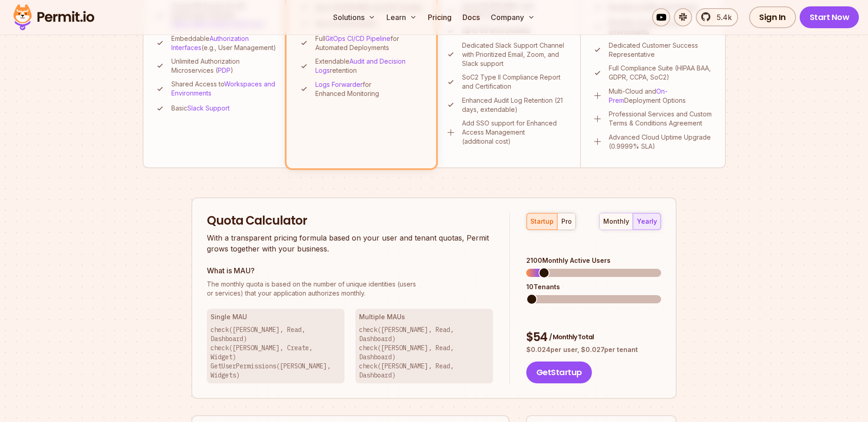 This screenshot has height=422, width=868. Describe the element at coordinates (717, 17) in the screenshot. I see `a: 5.4k` at that location.